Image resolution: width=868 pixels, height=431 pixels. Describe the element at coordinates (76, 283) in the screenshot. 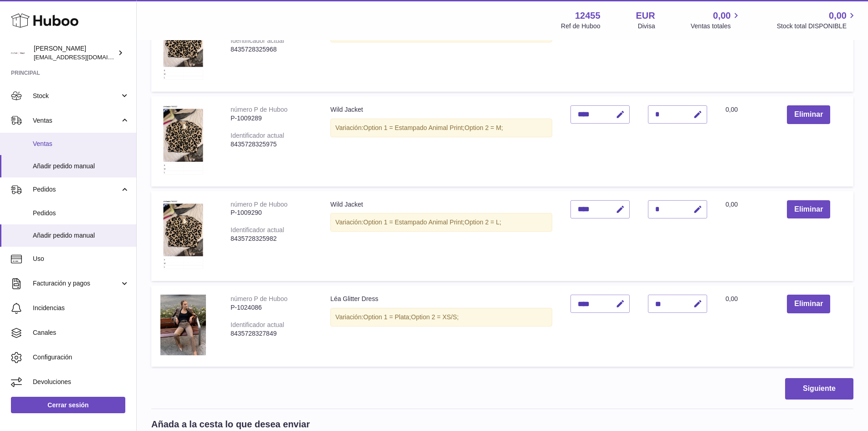

I see `span: Facturación y pagos` at that location.